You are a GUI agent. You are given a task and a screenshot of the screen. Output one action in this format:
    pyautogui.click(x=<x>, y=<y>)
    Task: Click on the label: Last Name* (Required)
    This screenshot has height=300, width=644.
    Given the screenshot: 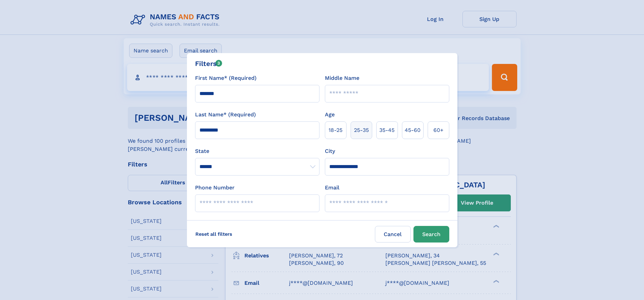 What is the action you would take?
    pyautogui.click(x=226, y=115)
    